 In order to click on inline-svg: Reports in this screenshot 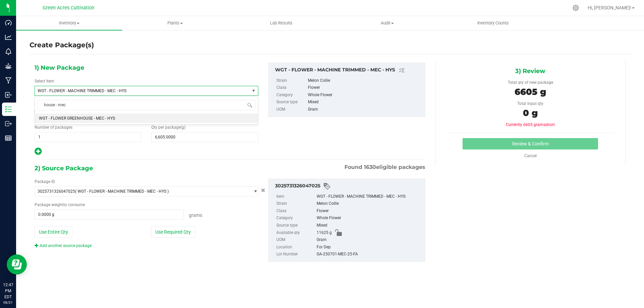, I will do `click(8, 138)`.